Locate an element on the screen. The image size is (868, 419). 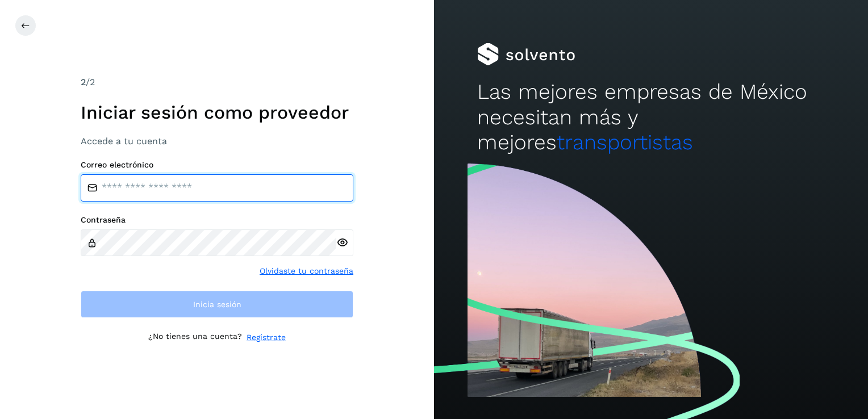
h3: Accede a tu cuenta is located at coordinates (217, 140).